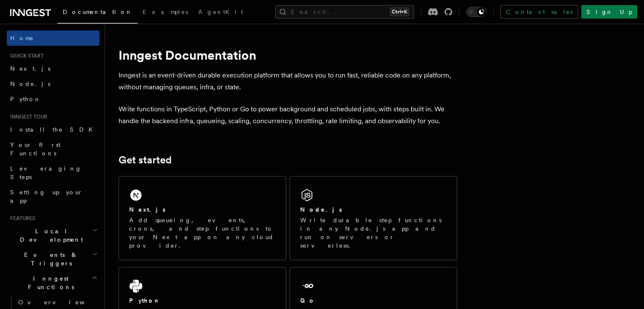  What do you see at coordinates (50, 236) in the screenshot?
I see `span: Local Development` at bounding box center [50, 236].